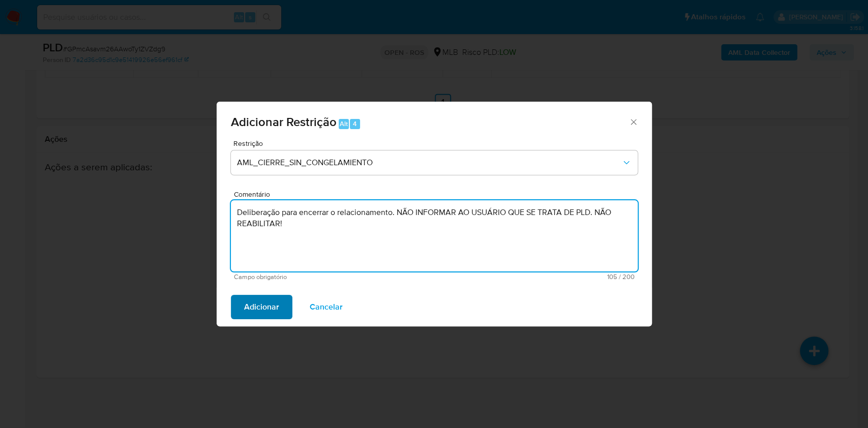 The image size is (868, 428). Describe the element at coordinates (326, 307) in the screenshot. I see `button: Cancelar` at that location.